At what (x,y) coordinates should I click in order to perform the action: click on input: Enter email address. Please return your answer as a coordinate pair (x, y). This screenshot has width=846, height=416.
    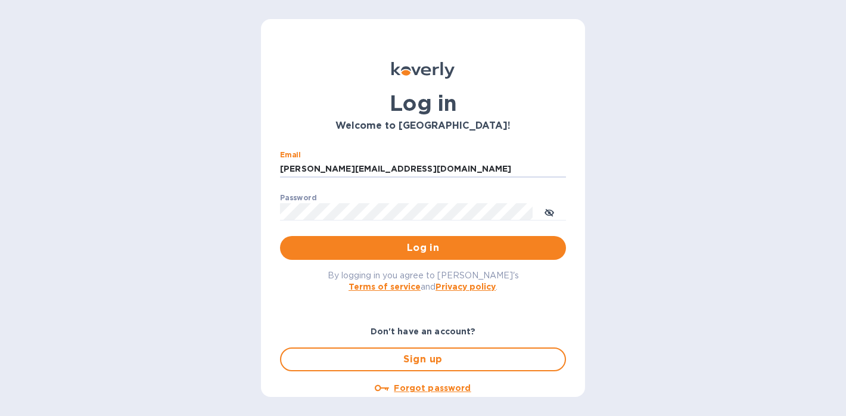
    Looking at the image, I should click on (423, 169).